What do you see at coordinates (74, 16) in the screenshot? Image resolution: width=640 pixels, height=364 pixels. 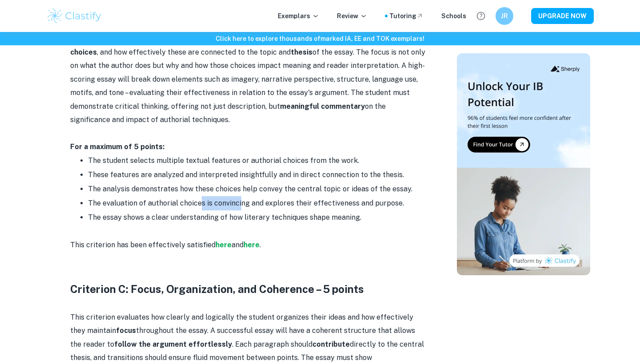 I see `a: Clastify logo` at bounding box center [74, 16].